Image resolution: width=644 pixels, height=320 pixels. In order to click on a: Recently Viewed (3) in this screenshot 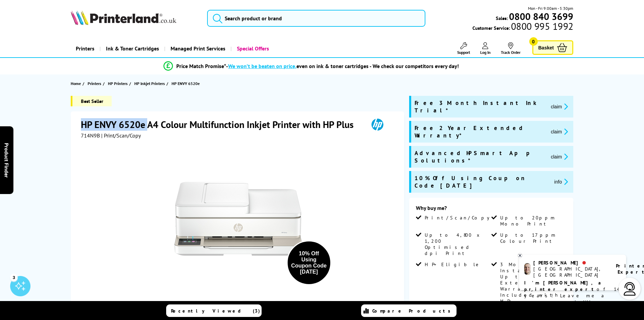, I will do `click(214, 311)`.